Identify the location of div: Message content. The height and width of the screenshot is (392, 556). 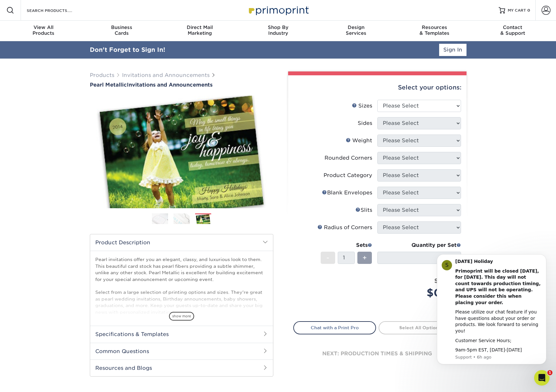
(71, 55).